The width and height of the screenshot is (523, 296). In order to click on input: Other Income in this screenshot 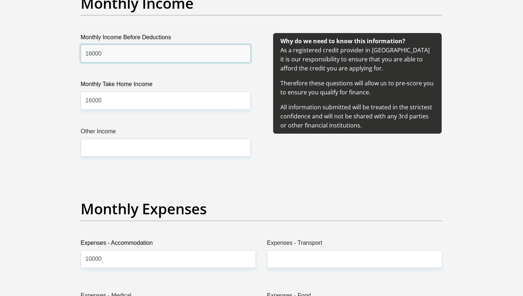, I will do `click(166, 147)`.